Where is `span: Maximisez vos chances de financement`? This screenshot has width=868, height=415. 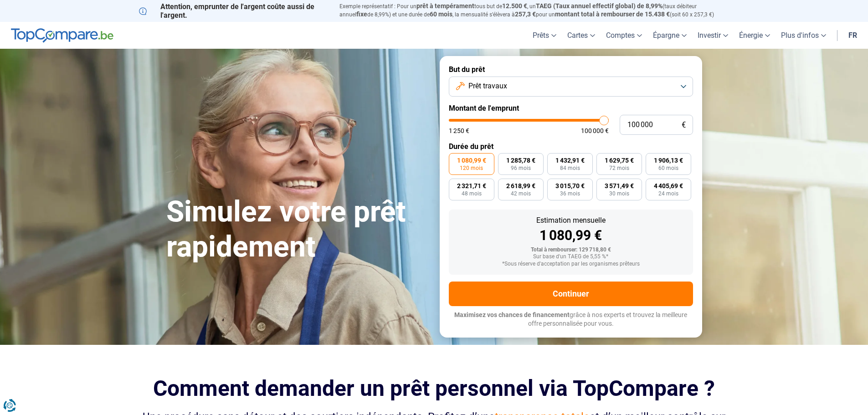
span: Maximisez vos chances de financement is located at coordinates (512, 314).